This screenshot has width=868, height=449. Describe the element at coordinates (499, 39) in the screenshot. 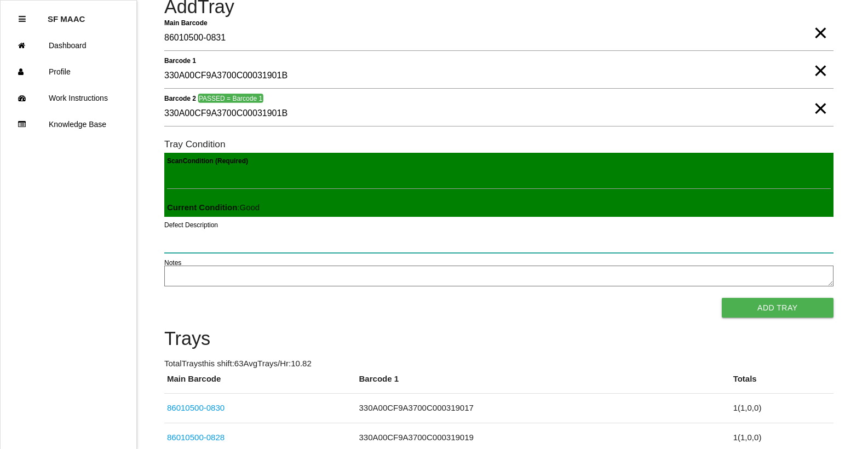

I see `input: Required` at that location.